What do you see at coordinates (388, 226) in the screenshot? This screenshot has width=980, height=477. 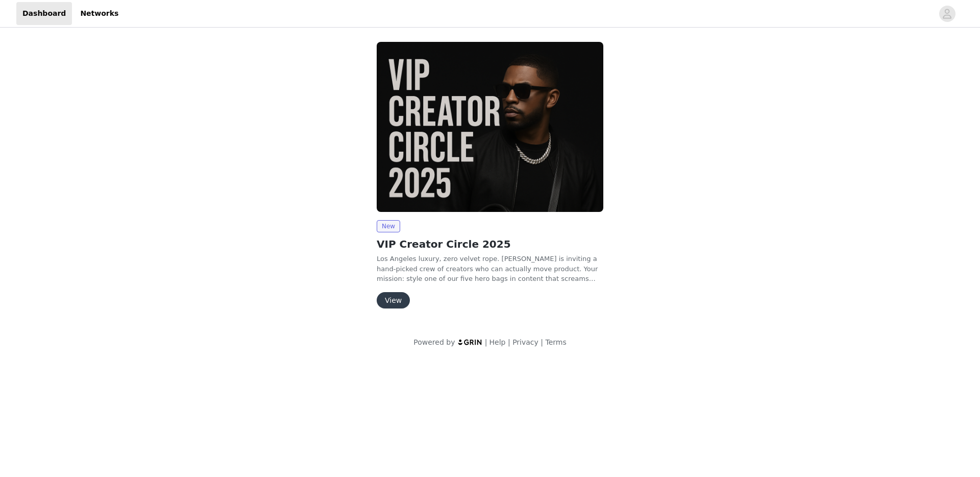 I see `span: New` at bounding box center [388, 226].